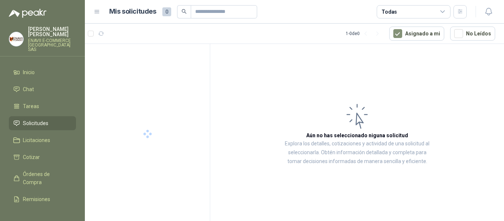 The width and height of the screenshot is (504, 221). What do you see at coordinates (357, 153) in the screenshot?
I see `p: Explora los detalles, cotizaciones y actividad de una solicitud al seleccionarla. Obtén informaci...` at bounding box center [357, 153].